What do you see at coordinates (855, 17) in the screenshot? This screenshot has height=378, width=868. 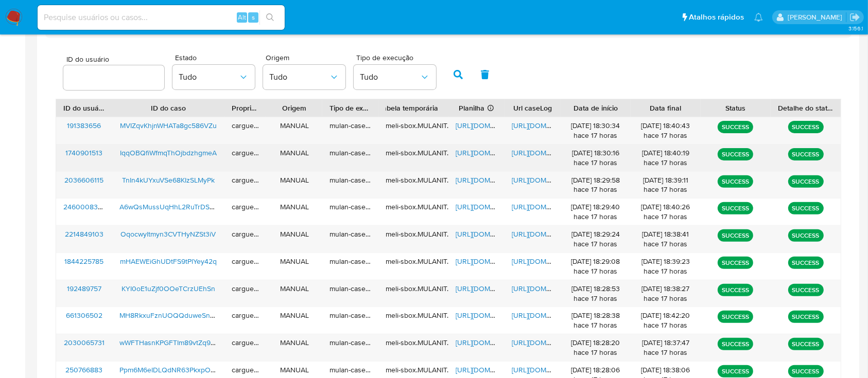 I see `a: Sair` at bounding box center [855, 17].